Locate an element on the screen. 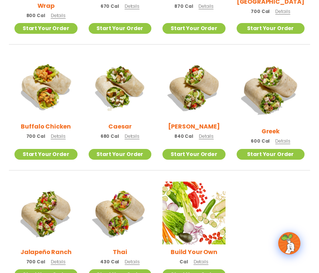 The height and width of the screenshot is (273, 319). span: Cal is located at coordinates (184, 262).